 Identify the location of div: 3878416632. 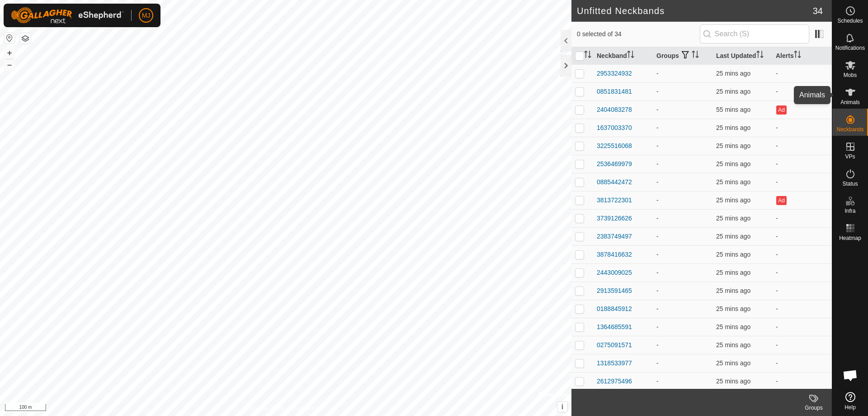
(614, 254).